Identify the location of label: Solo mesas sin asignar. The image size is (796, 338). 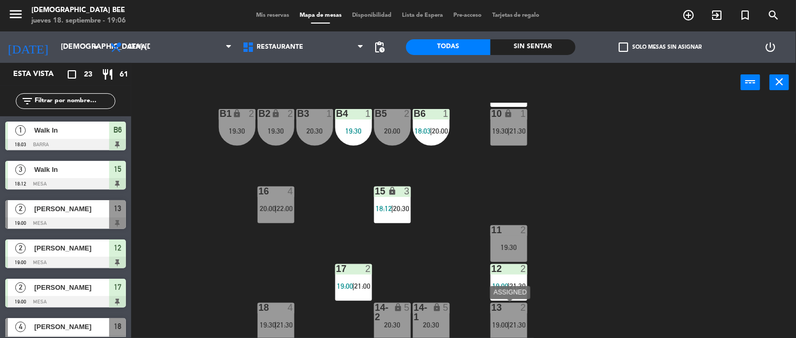
(660, 47).